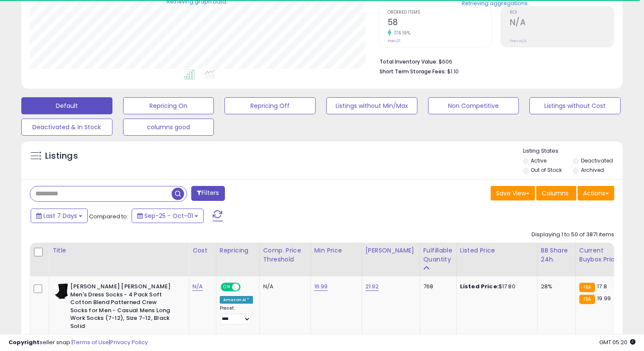  Describe the element at coordinates (284, 287) in the screenshot. I see `div: N/A` at that location.